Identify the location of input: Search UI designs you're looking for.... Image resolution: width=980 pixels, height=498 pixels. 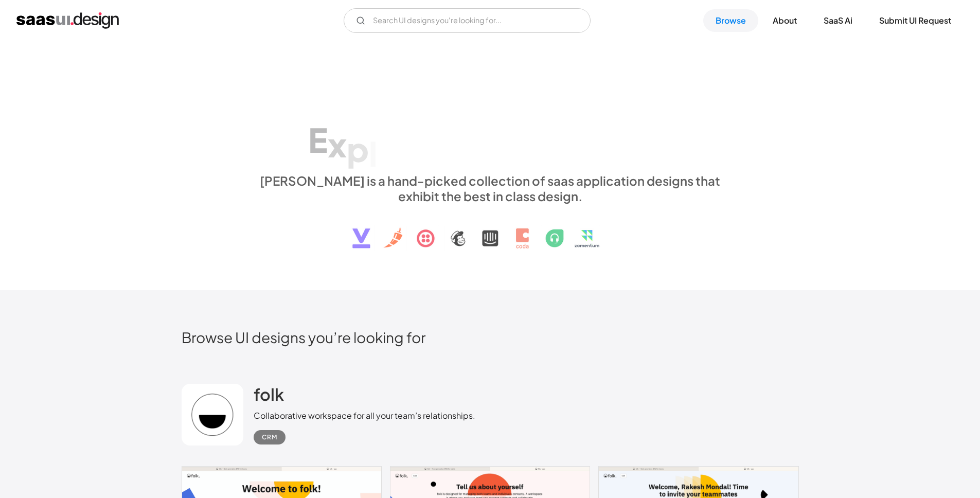
(467, 21).